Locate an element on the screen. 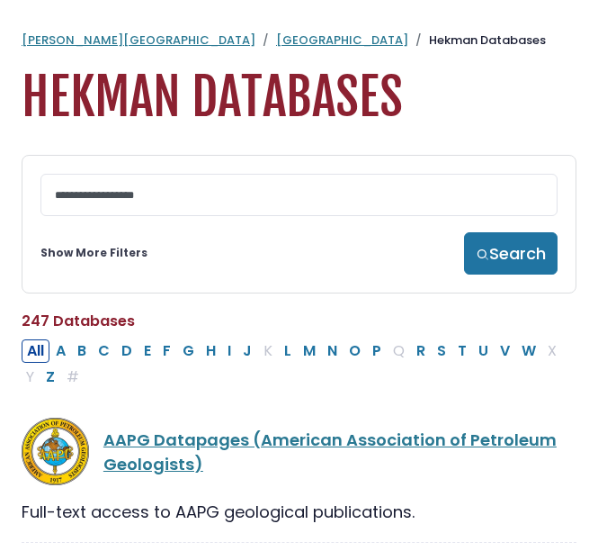 The image size is (598, 551). div: Alpha-list to filter by first letter of database name is located at coordinates (292, 363).